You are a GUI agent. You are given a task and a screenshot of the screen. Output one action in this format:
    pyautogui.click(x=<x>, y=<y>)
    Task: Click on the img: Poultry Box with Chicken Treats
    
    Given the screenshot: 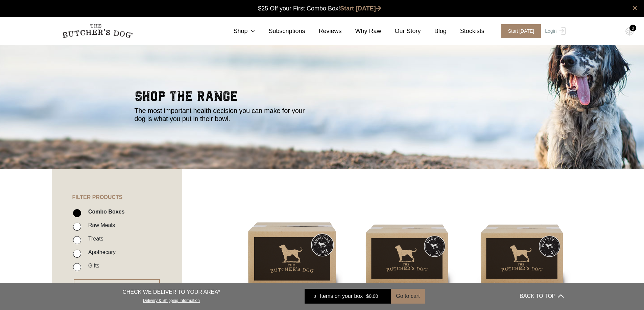 What is the action you would take?
    pyautogui.click(x=522, y=254)
    